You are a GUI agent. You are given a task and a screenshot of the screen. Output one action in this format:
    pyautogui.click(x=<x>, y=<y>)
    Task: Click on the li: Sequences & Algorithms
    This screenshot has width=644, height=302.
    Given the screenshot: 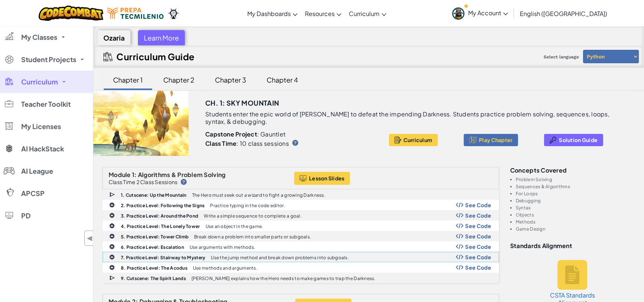 What is the action you would take?
    pyautogui.click(x=575, y=187)
    